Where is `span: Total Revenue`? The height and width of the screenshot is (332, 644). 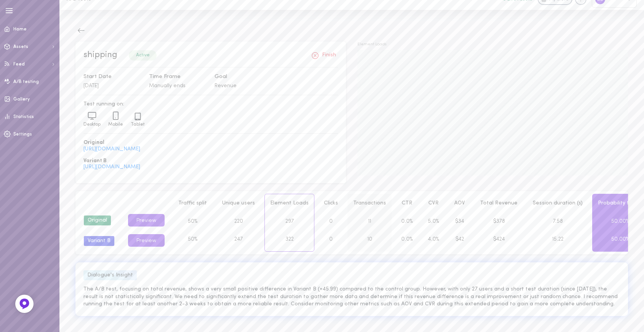
span: Total Revenue is located at coordinates (498, 203).